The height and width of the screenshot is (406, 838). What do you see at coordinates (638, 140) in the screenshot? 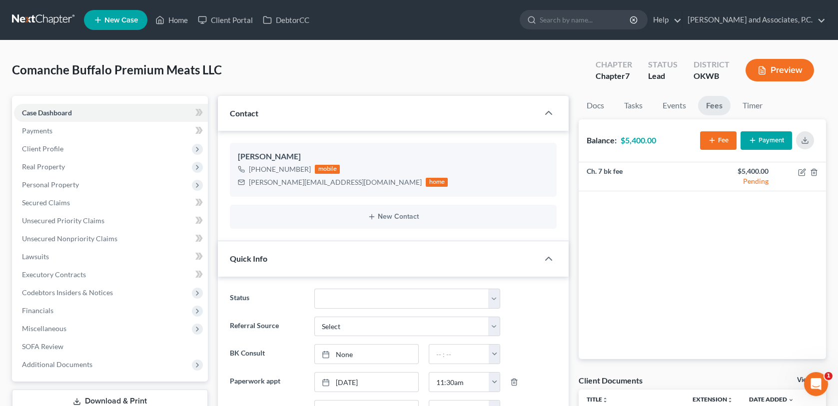
I see `strong: $5,400.00` at bounding box center [638, 140].